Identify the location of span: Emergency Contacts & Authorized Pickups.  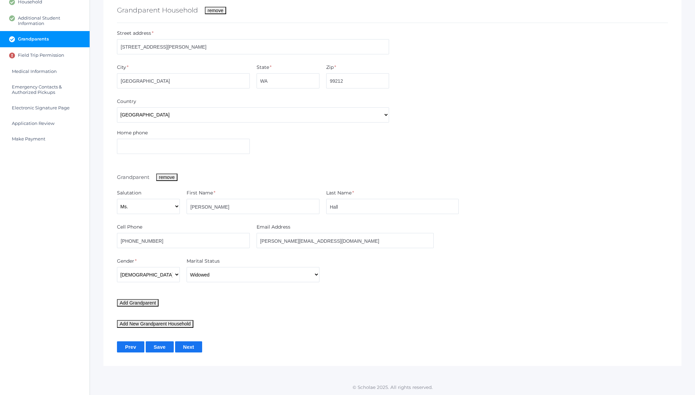
(47, 90).